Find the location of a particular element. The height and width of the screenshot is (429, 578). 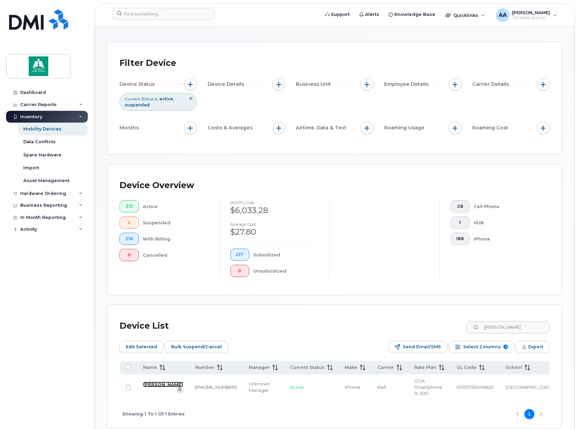

span: Make is located at coordinates (351, 367).